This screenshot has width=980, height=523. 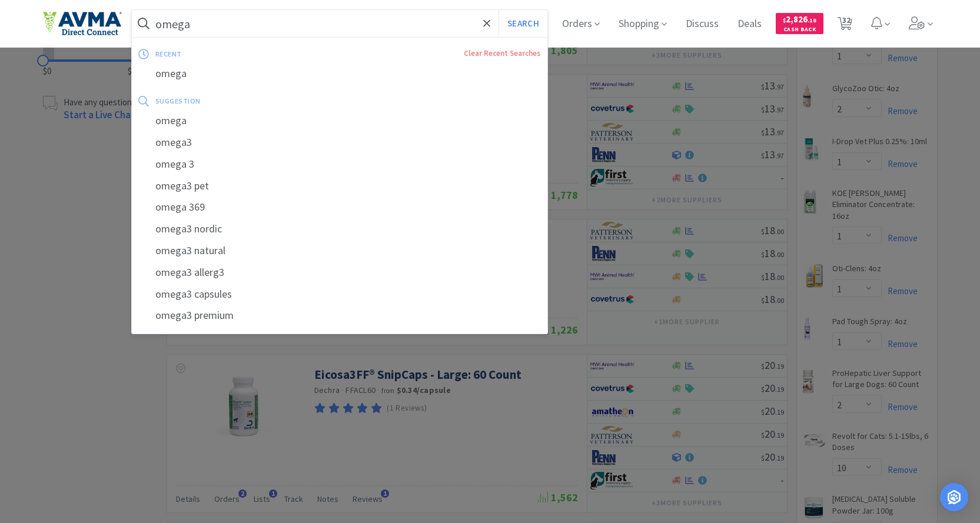 I want to click on a: Clear Recent Searches, so click(x=502, y=53).